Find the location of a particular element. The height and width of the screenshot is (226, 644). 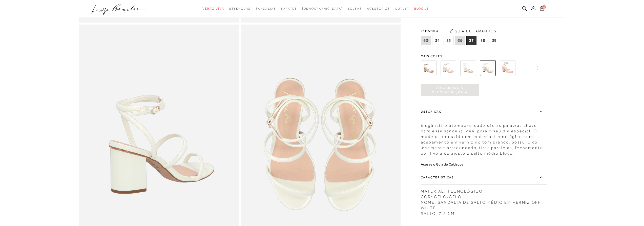

span: Tamanho is located at coordinates (461, 31).